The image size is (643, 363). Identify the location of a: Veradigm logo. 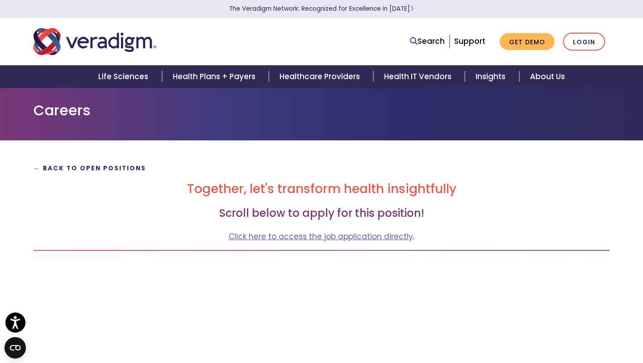
(95, 42).